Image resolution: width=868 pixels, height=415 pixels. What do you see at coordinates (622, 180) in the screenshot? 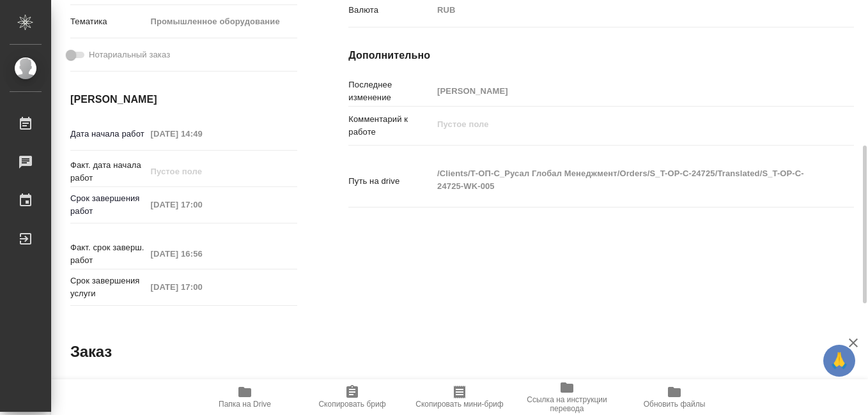
I see `textarea: /Clients/Т-ОП-С_Русал Глобал Менеджмент/Orders/S_T-OP-C-24725/Translated/S_T-OP-C-24725-WK-005` at bounding box center [622, 180].